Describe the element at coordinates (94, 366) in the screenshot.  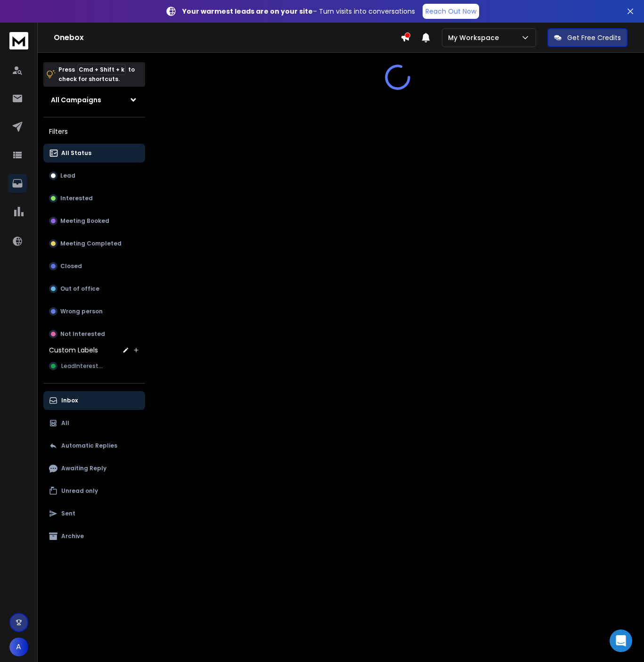
I see `button: LeadInterested` at that location.